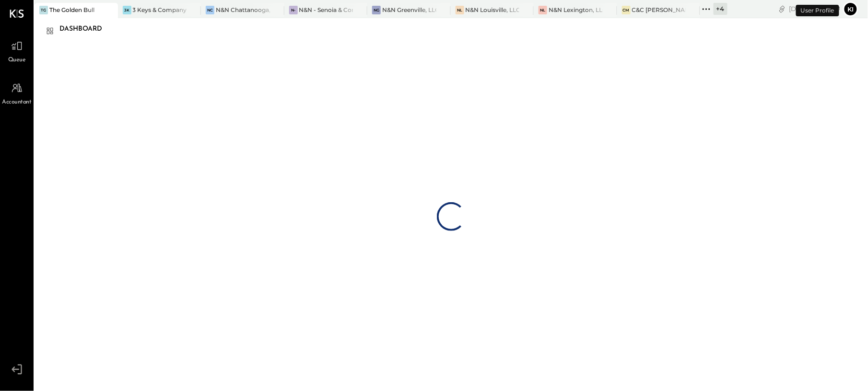  What do you see at coordinates (17, 93) in the screenshot?
I see `a: Accountant` at bounding box center [17, 93].